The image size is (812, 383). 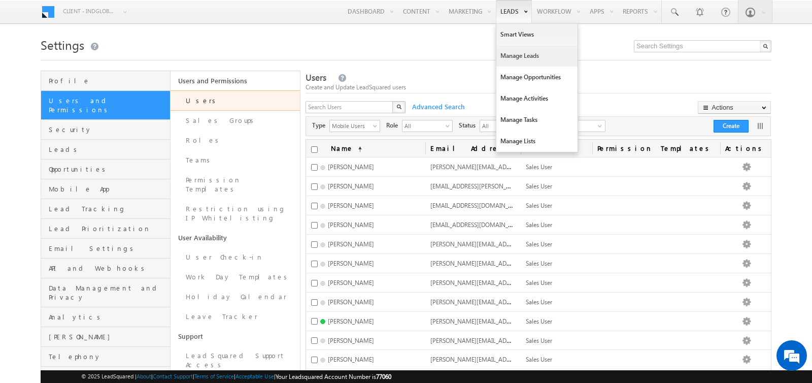 What do you see at coordinates (108, 356) in the screenshot?
I see `span: Telephony` at bounding box center [108, 356].